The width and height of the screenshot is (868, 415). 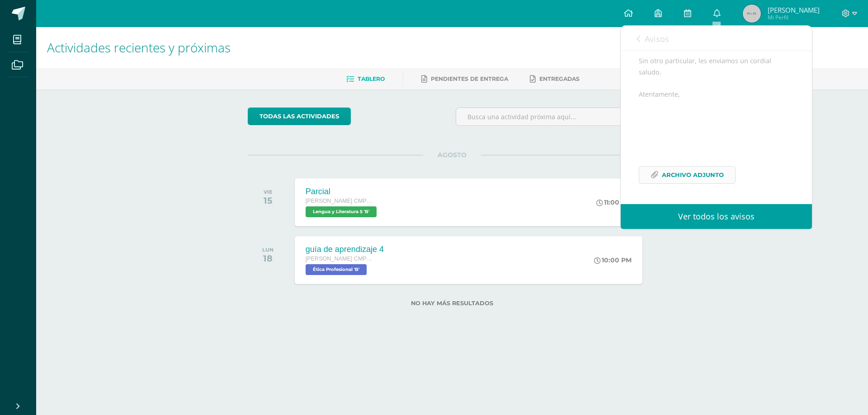 What do you see at coordinates (452, 303) in the screenshot?
I see `label: No hay más resultados` at bounding box center [452, 303].